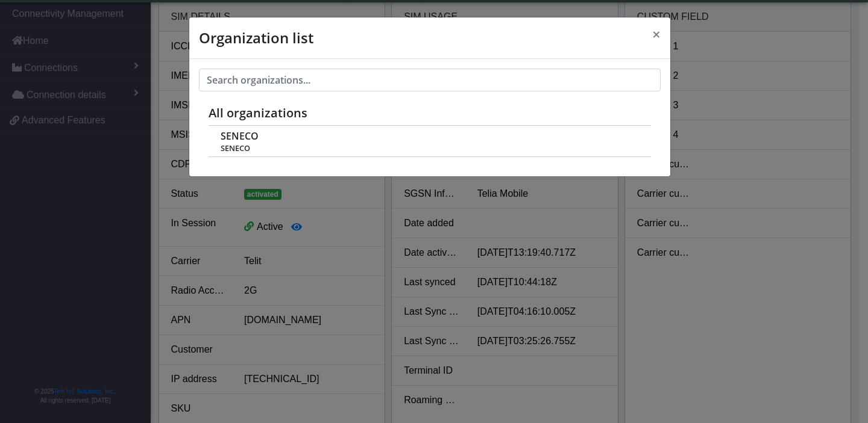  What do you see at coordinates (429, 114) in the screenshot?
I see `h5: All organizations` at bounding box center [429, 114].